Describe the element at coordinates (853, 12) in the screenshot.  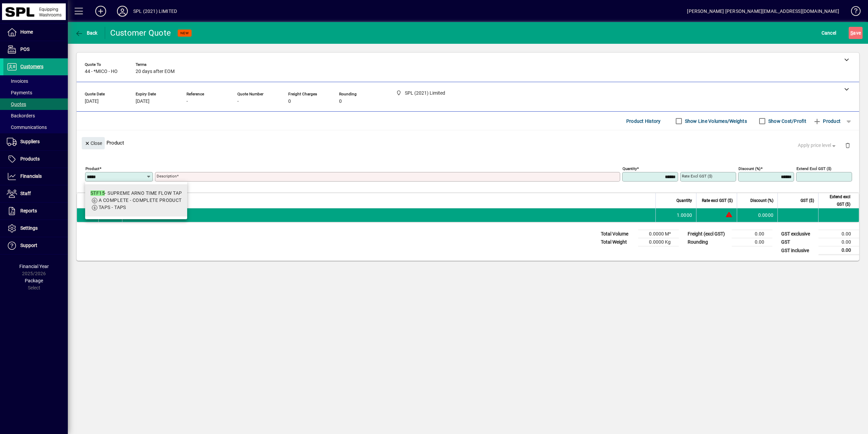
I see `a: Knowledge Base` at that location.